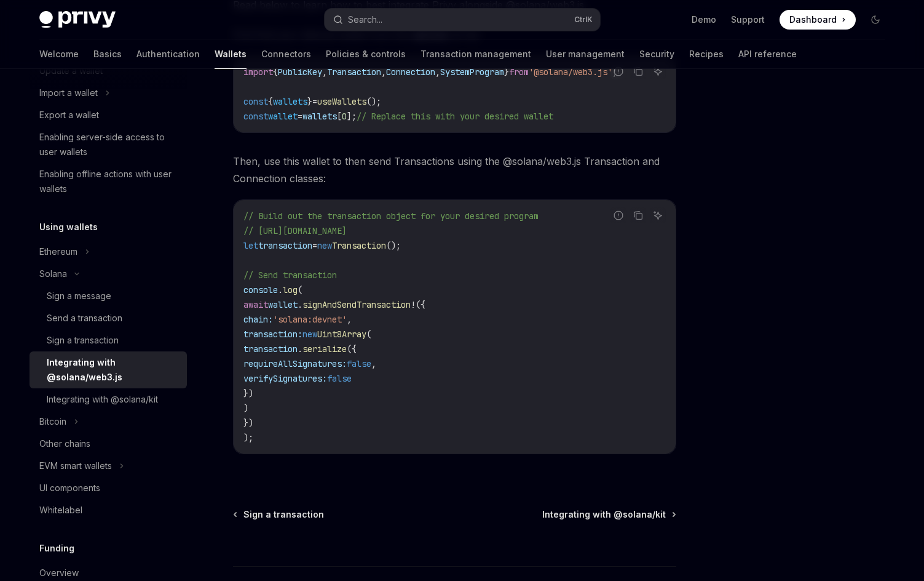  I want to click on span: transaction:, so click(273, 334).